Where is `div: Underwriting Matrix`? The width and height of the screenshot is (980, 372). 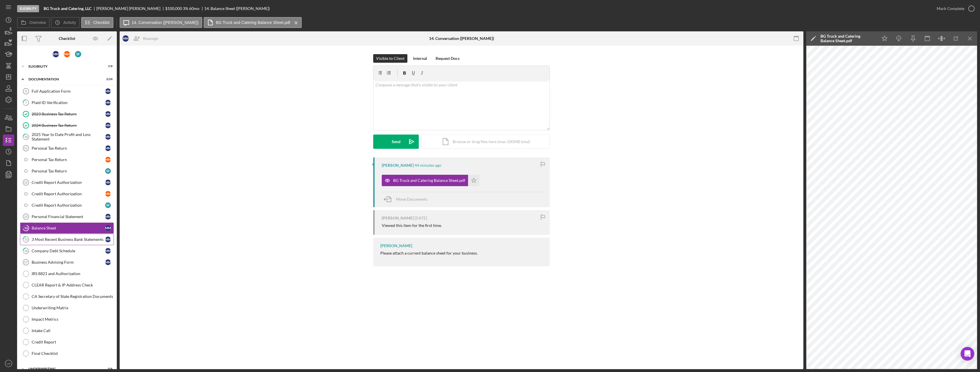
div: Underwriting Matrix is located at coordinates (72, 308).